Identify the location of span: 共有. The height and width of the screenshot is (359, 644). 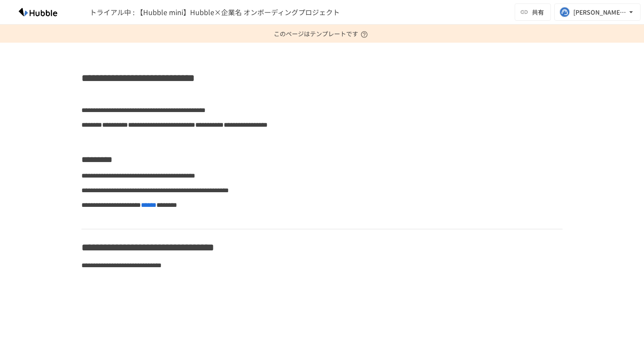
(538, 12).